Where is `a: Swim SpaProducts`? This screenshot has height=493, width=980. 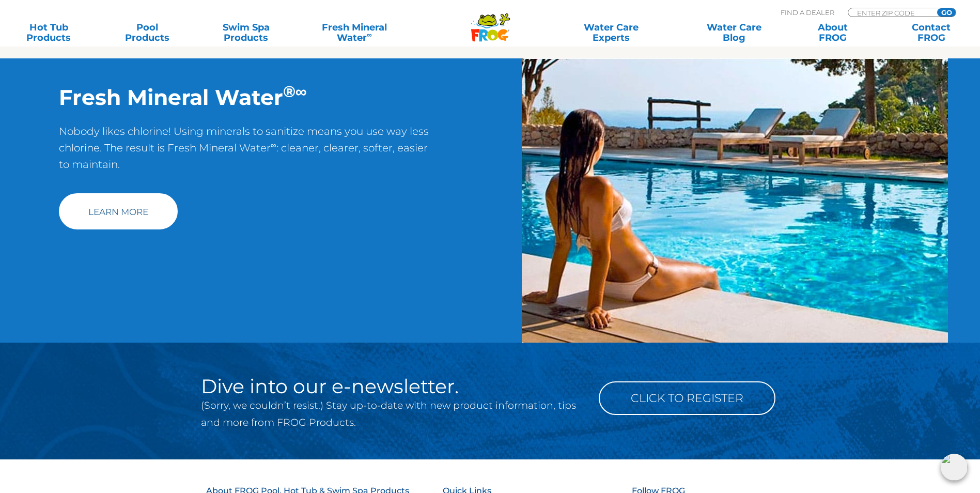 a: Swim SpaProducts is located at coordinates (246, 32).